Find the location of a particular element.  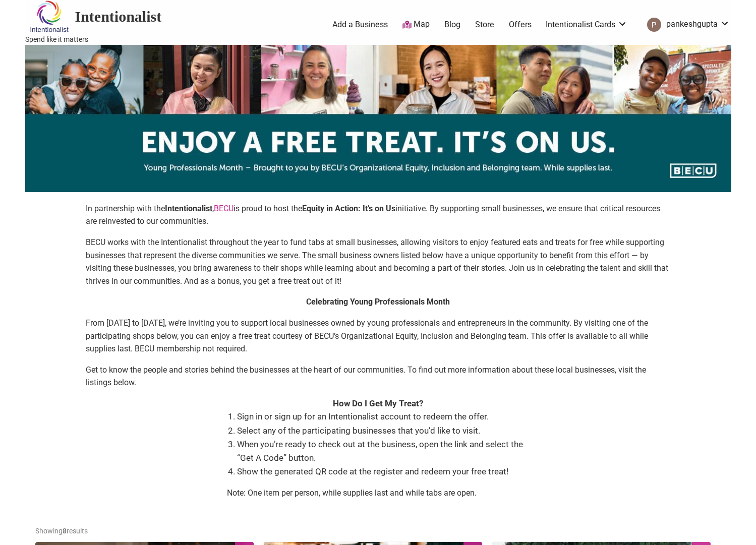

strong: Equity in Action: It’s on Us is located at coordinates (348, 208).